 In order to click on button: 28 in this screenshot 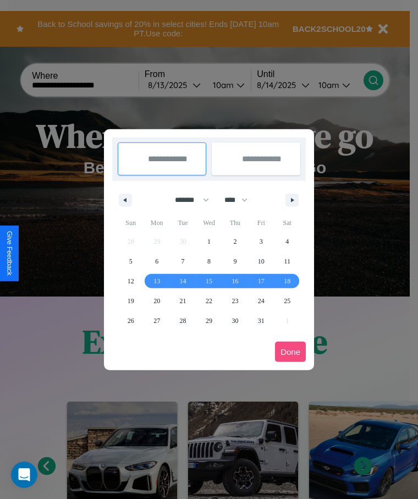, I will do `click(183, 321)`.